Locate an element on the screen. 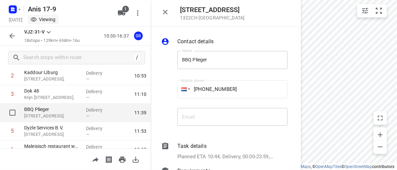  span: Assigned to Olivier S. is located at coordinates (138, 36).